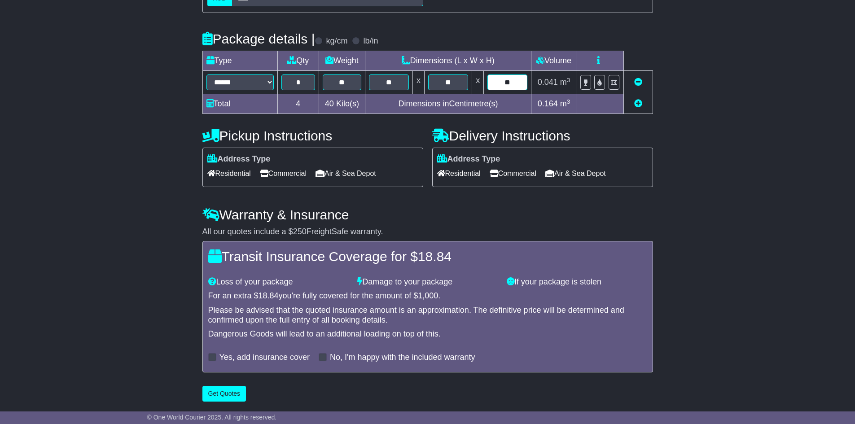 Image resolution: width=855 pixels, height=424 pixels. What do you see at coordinates (577, 282) in the screenshot?
I see `div: If your package is stolen` at bounding box center [577, 282].